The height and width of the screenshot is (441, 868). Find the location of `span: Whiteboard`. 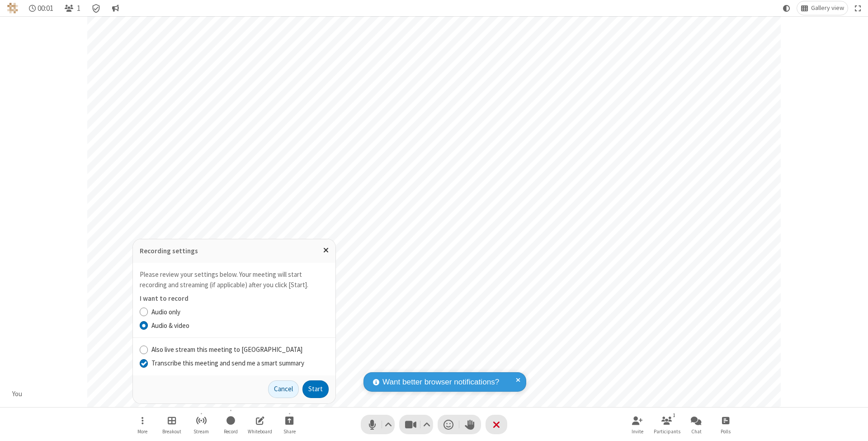

span: Whiteboard is located at coordinates (260, 432).